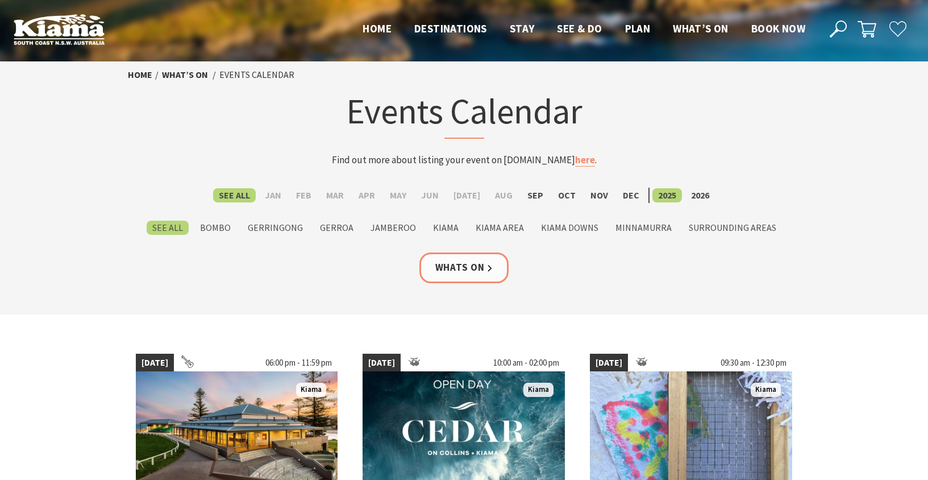 This screenshot has width=928, height=480. I want to click on img: Kiama Logo, so click(59, 29).